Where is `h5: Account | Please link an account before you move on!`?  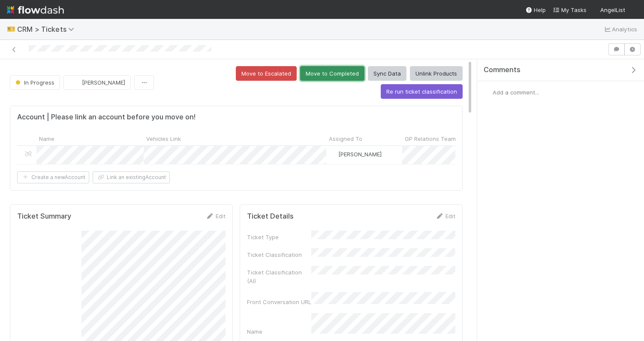
h5: Account | Please link an account before you move on! is located at coordinates (106, 117).